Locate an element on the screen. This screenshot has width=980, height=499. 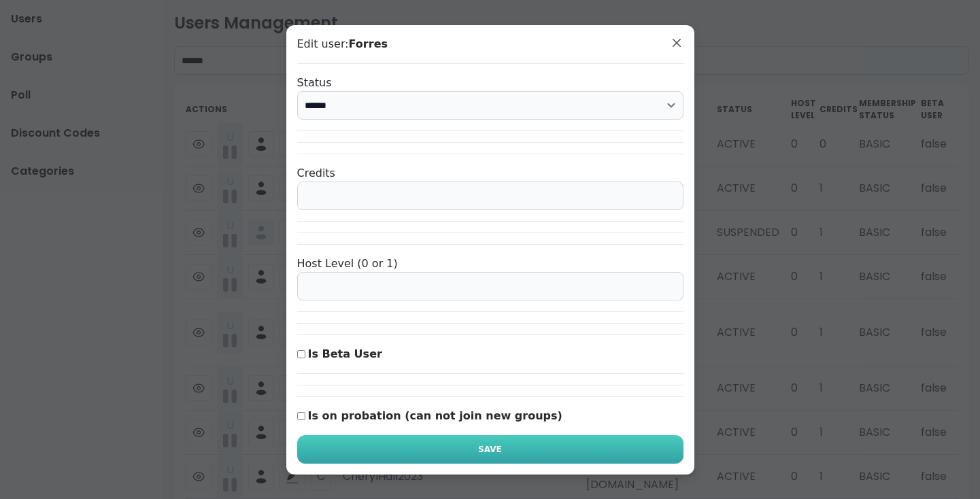
button: Save is located at coordinates (490, 449).